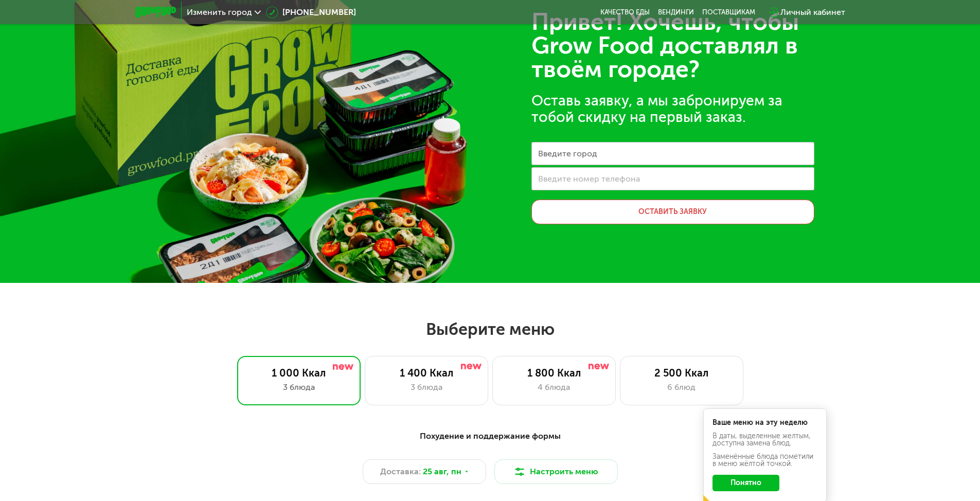 The height and width of the screenshot is (501, 980). I want to click on label: Введите номер телефона, so click(589, 178).